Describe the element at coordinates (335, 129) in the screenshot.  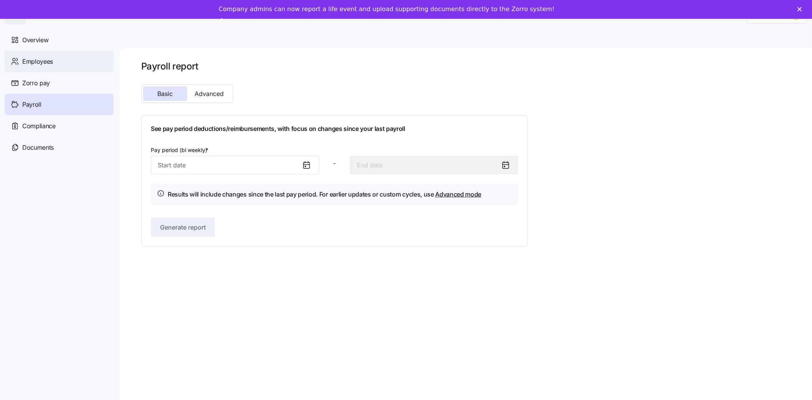
I see `h1: See pay period deductions/reimbursements, with focus on changes since your last payroll` at that location.